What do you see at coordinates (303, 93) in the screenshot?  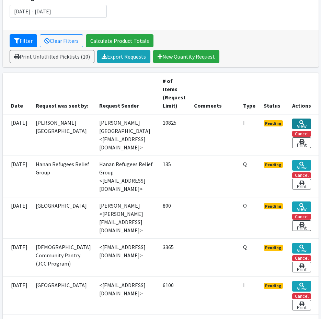 I see `th: Actions` at bounding box center [303, 93].